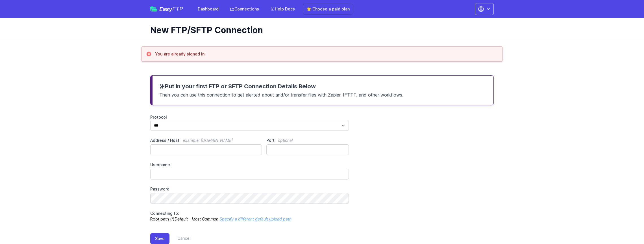  I want to click on button: Save, so click(160, 238).